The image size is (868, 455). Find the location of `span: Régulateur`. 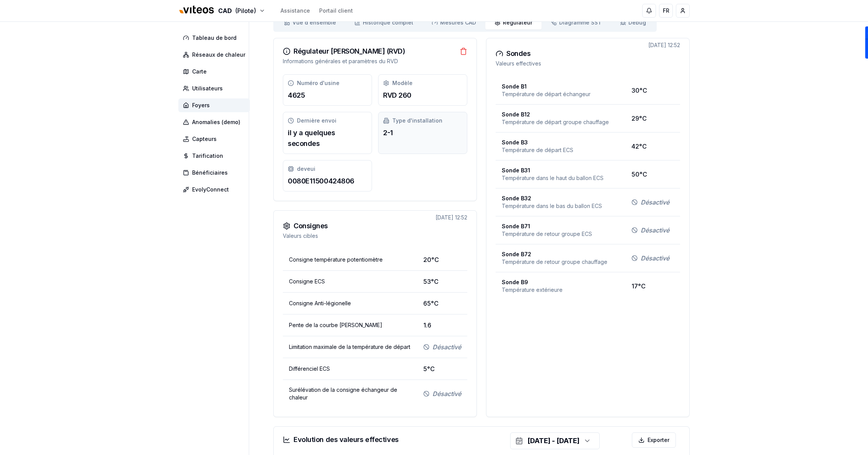

span: Régulateur is located at coordinates (518, 23).